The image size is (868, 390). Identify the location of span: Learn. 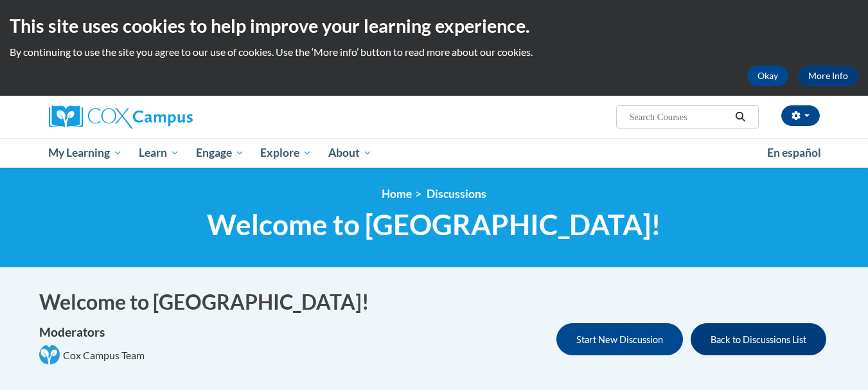
(159, 153).